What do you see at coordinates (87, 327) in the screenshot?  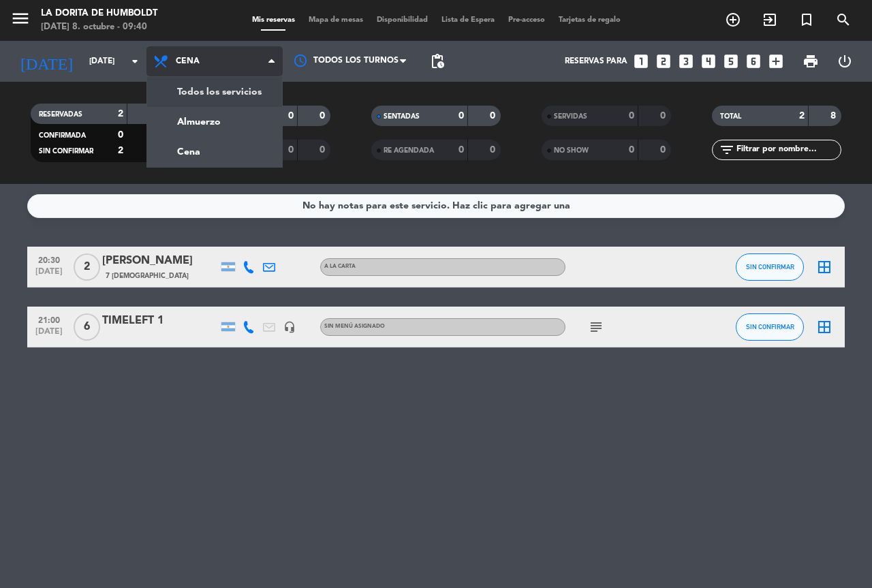 I see `span: 6` at bounding box center [87, 327].